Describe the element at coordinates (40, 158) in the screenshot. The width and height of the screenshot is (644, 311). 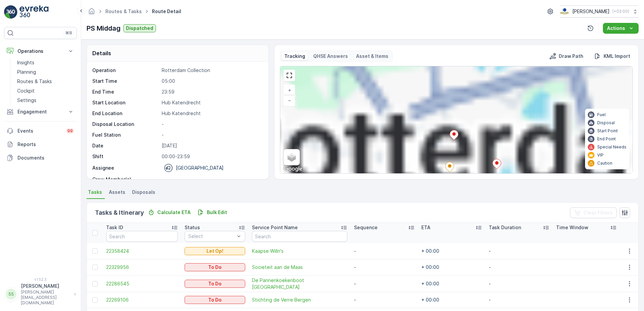
I see `a: Documents` at that location.